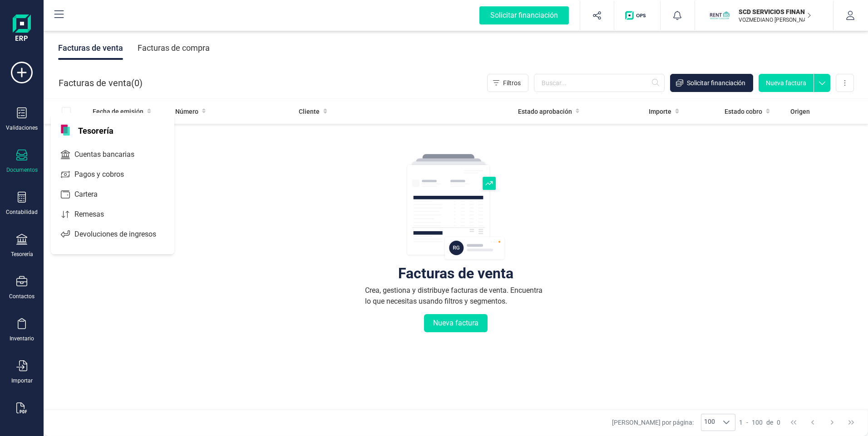  I want to click on span: Origen, so click(799, 111).